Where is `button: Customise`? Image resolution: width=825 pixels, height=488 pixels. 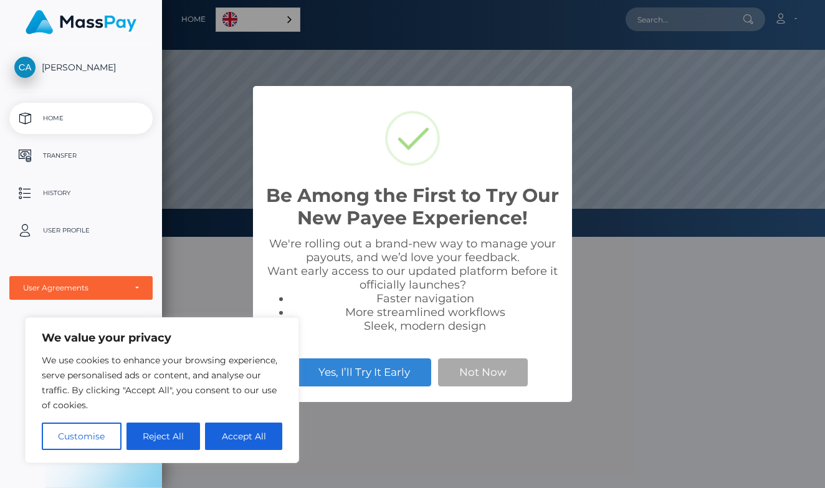
button: Customise is located at coordinates (82, 436).